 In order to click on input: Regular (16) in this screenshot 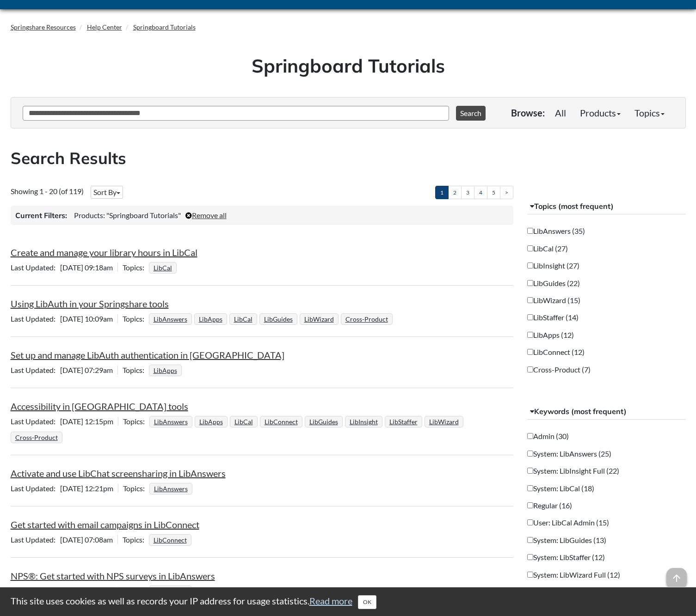, I will do `click(530, 506)`.